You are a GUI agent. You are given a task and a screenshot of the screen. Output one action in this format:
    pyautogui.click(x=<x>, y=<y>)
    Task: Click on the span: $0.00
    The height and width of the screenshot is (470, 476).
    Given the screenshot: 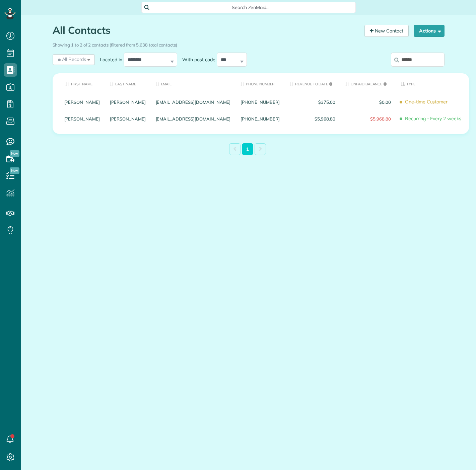 What is the action you would take?
    pyautogui.click(x=368, y=102)
    